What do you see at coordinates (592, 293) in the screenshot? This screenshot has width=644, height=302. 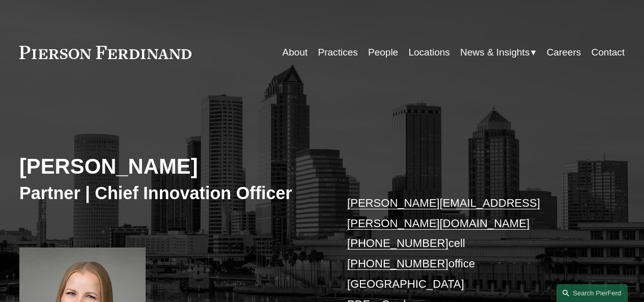 I see `a: Search this site` at bounding box center [592, 293].